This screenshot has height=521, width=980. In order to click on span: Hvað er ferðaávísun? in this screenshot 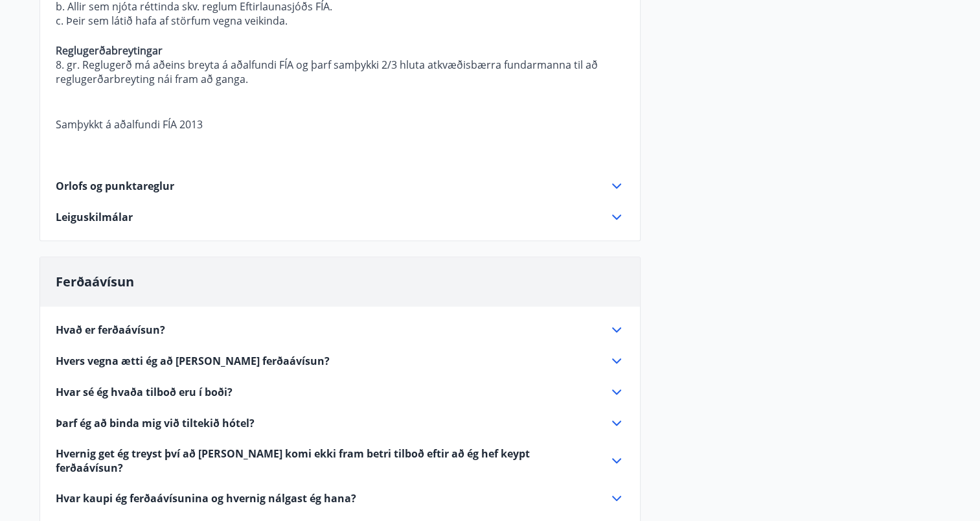, I will do `click(110, 329)`.